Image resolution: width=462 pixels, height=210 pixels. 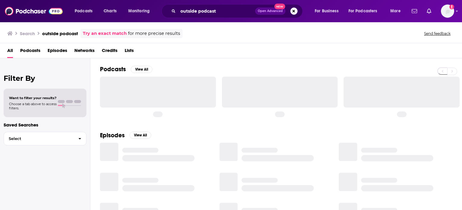 What do you see at coordinates (33, 106) in the screenshot?
I see `span: Choose a tab above to access filters.` at bounding box center [33, 106].